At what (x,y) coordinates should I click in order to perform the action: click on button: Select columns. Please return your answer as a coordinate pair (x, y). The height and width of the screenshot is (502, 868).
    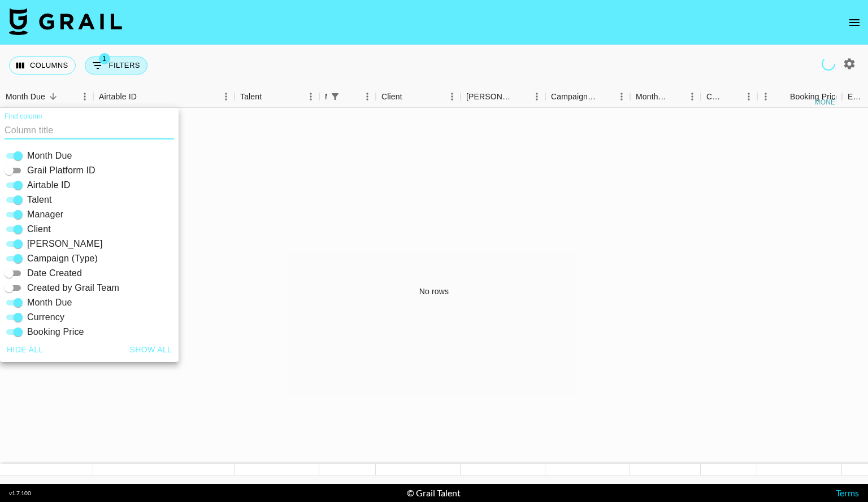
    Looking at the image, I should click on (43, 65).